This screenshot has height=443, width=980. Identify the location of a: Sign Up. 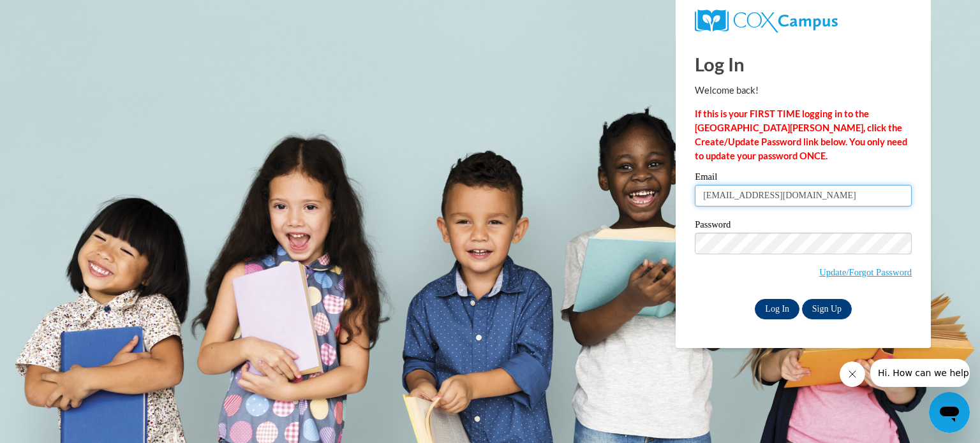
(826, 309).